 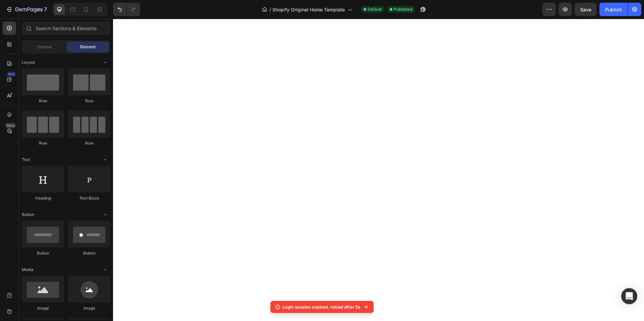 What do you see at coordinates (321, 307) in the screenshot?
I see `p: Login session expired, reload after 5s` at bounding box center [321, 307].